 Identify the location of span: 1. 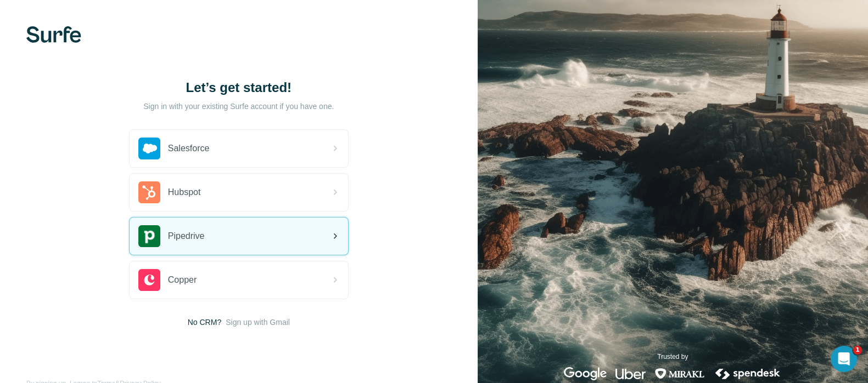
(857, 351).